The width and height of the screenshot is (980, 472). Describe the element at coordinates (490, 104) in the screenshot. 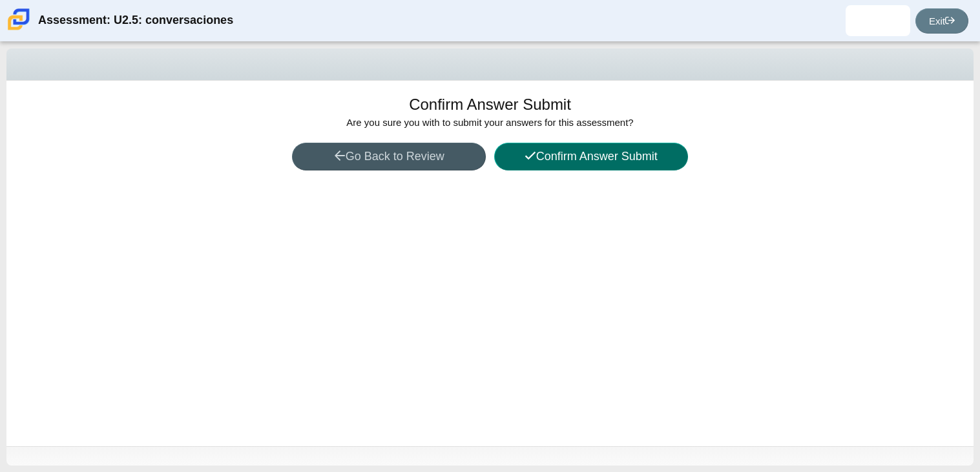

I see `h1: Confirm Answer Submit` at that location.